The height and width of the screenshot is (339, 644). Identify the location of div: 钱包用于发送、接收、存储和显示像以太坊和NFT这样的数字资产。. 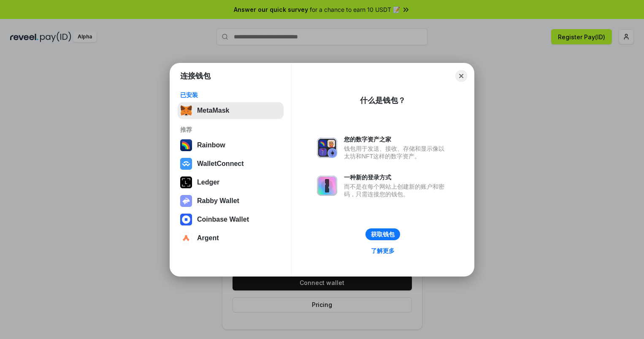
(396, 153).